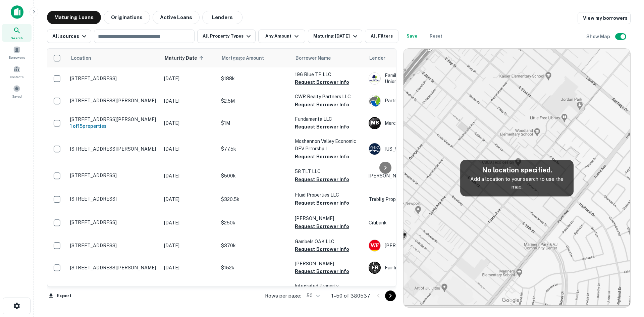 The image size is (644, 317). I want to click on p: $2.5M, so click(255, 101).